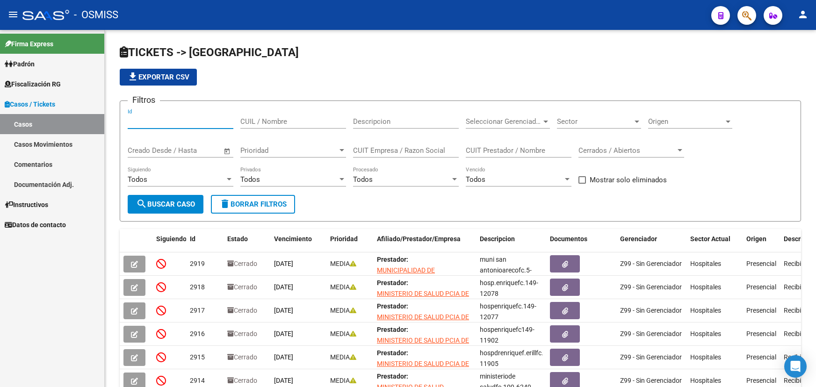 The width and height of the screenshot is (816, 387). I want to click on datatable-header-cell: Vencimiento, so click(298, 245).